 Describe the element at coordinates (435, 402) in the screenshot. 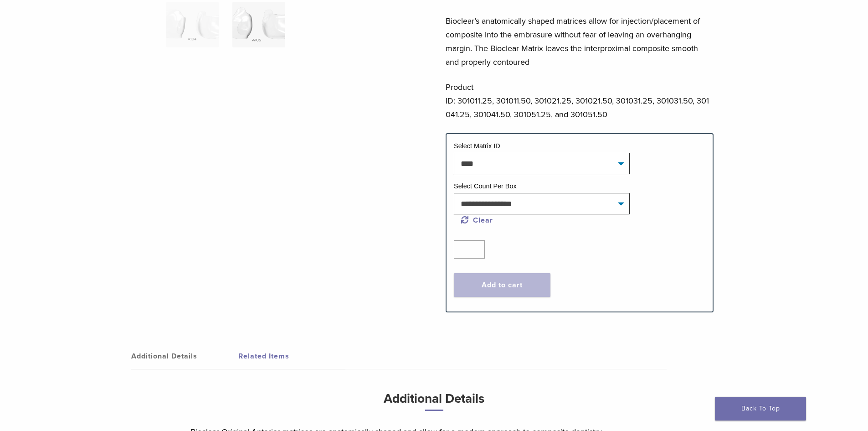

I see `h3: Additional Details` at that location.